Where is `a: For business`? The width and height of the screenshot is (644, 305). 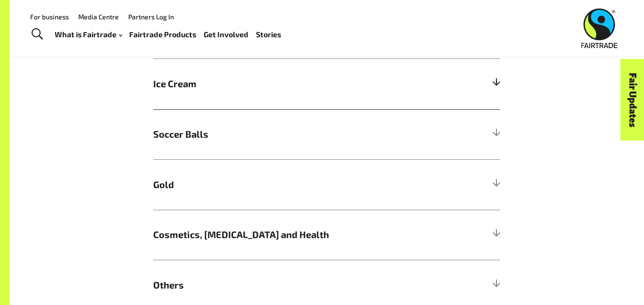 a: For business is located at coordinates (50, 17).